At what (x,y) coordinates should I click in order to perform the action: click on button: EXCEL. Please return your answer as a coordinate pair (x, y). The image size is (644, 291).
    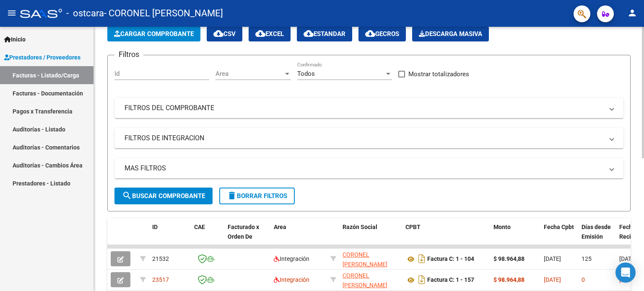
    Looking at the image, I should click on (269, 34).